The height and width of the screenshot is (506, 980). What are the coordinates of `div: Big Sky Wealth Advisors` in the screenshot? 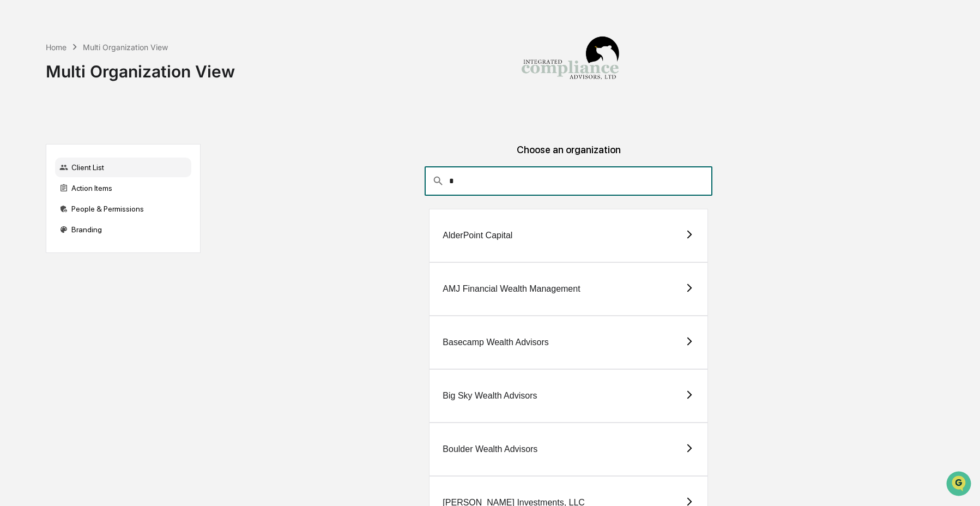 It's located at (489, 396).